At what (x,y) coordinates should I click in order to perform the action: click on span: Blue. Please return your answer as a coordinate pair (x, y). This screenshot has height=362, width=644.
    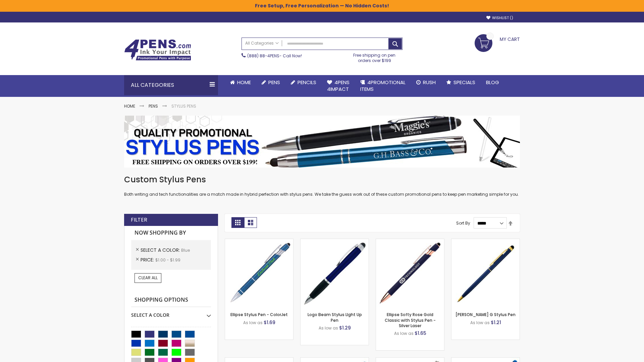
    Looking at the image, I should click on (186, 250).